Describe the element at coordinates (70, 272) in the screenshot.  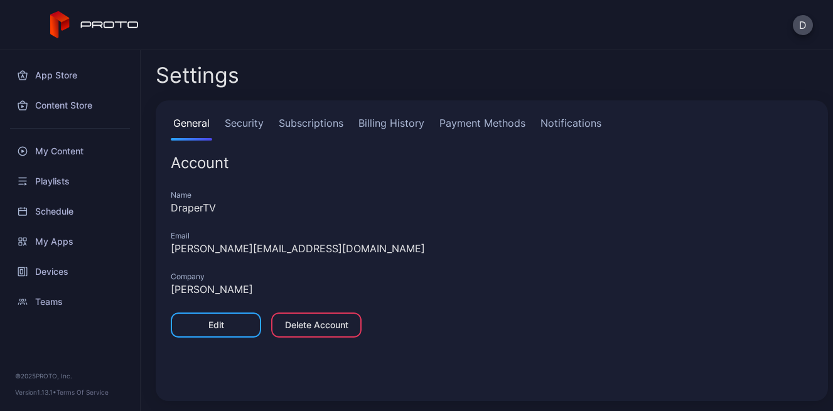
I see `div: Devices` at that location.